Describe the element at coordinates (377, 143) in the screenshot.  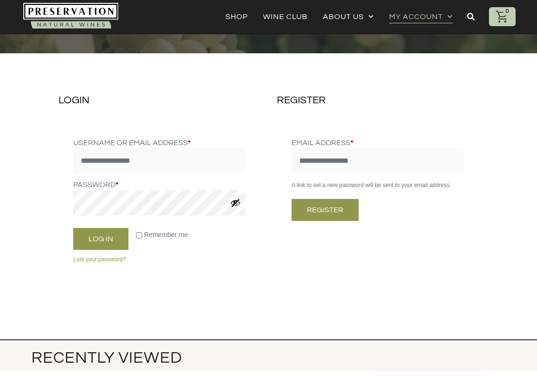
I see `label: Email address` at that location.